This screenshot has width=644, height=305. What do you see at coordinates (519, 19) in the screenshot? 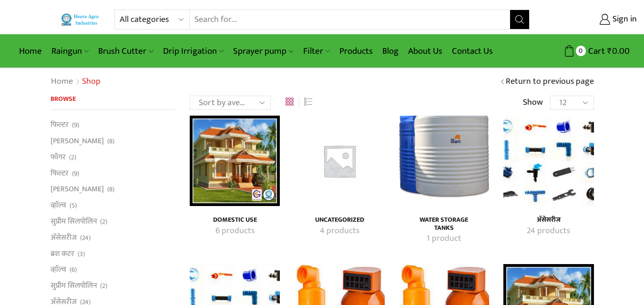
I see `button: Search button` at bounding box center [519, 19].